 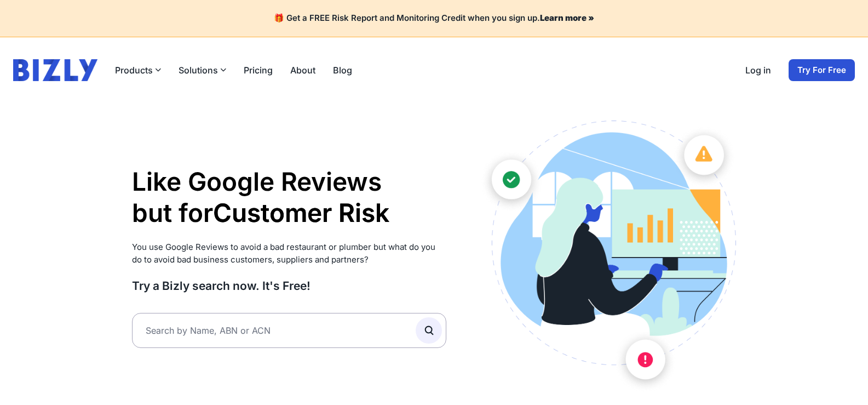 What do you see at coordinates (822, 70) in the screenshot?
I see `a: Try For Free` at bounding box center [822, 70].